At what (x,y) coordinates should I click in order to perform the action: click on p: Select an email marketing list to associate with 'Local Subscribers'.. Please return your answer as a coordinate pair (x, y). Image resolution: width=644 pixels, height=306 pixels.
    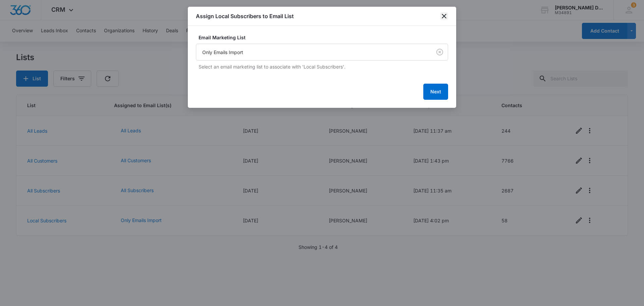
    Looking at the image, I should click on (323, 66).